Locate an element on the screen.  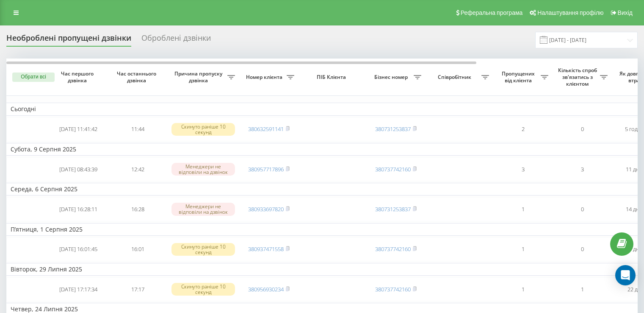
div: Необроблені пропущені дзвінки is located at coordinates (69, 40).